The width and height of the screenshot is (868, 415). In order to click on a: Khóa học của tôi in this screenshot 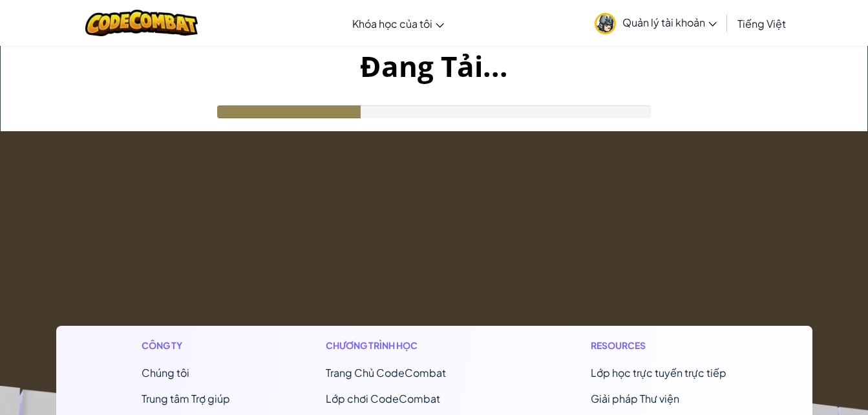, I will do `click(398, 24)`.